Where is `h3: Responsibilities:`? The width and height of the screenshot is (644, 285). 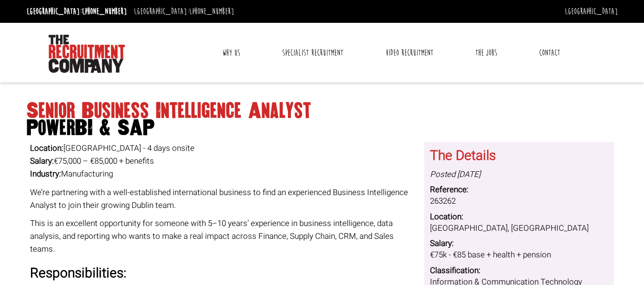
h3: Responsibilities: is located at coordinates (224, 274).